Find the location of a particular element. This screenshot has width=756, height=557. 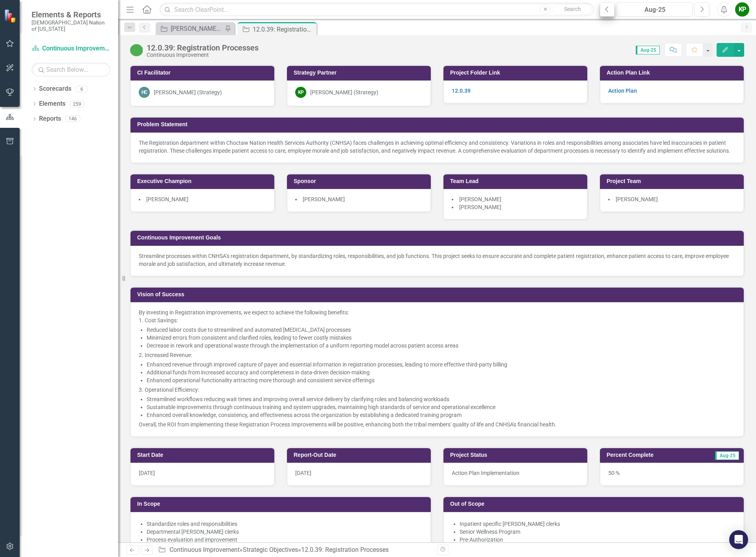

div: Open Intercom Messenger is located at coordinates (738, 539).